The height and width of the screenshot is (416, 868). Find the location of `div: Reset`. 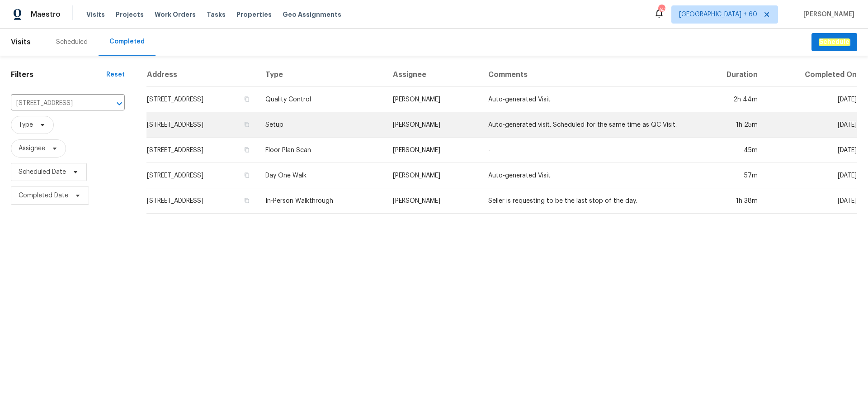

div: Reset is located at coordinates (115, 74).